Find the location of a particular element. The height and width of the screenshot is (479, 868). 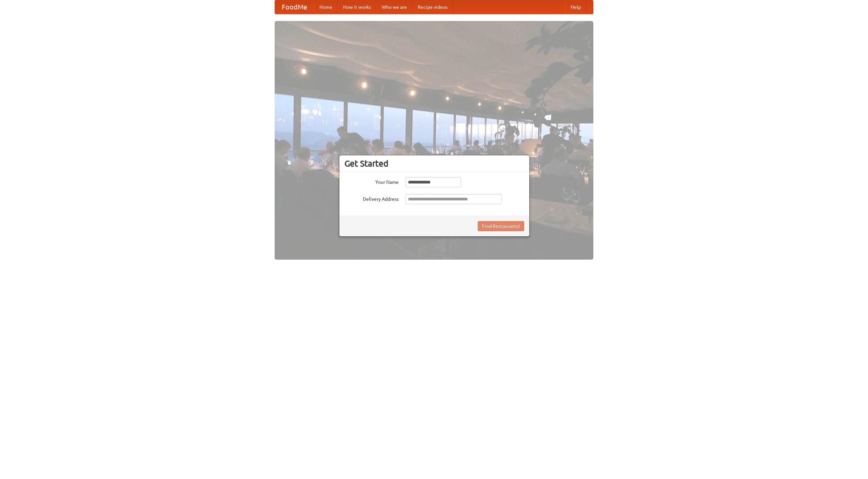

h3: Get Started is located at coordinates (434, 164).